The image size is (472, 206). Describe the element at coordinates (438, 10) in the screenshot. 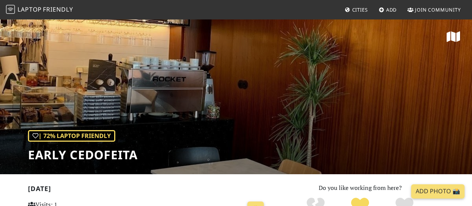

I see `span: Join Community` at that location.